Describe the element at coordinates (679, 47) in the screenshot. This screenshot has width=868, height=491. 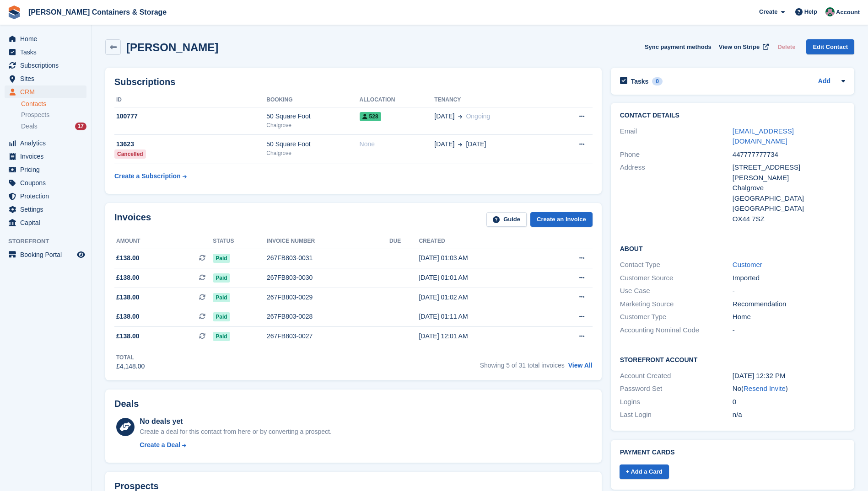
I see `button: Sync payment methods` at that location.